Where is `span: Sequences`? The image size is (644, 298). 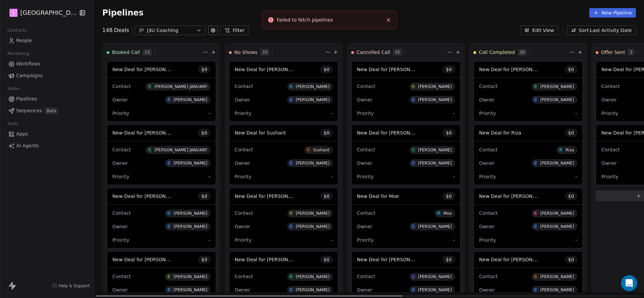 span: Sequences is located at coordinates (29, 111).